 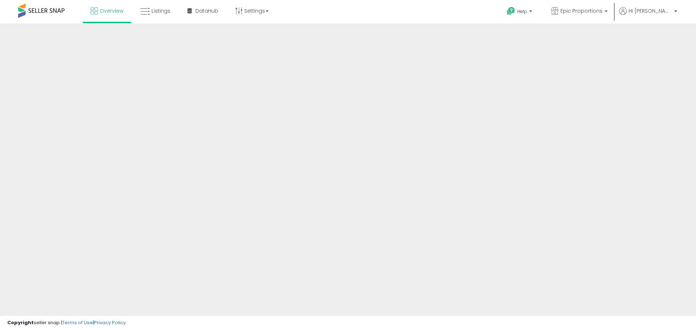 What do you see at coordinates (520, 12) in the screenshot?
I see `a: Help` at bounding box center [520, 12].